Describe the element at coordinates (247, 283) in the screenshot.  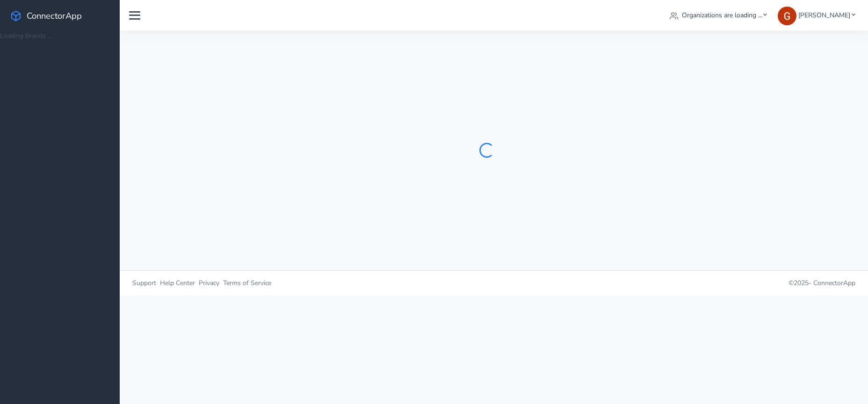
I see `span: Terms of Service` at that location.